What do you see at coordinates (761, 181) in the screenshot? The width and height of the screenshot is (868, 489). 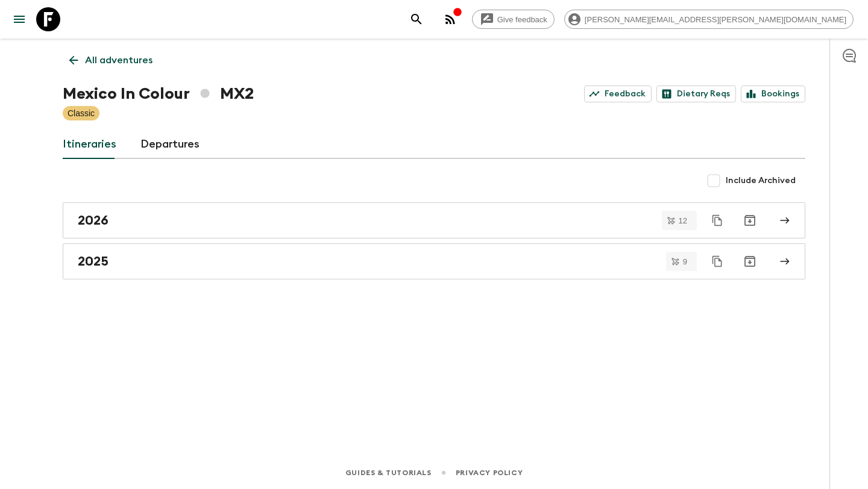 I see `span: Include Archived` at bounding box center [761, 181].